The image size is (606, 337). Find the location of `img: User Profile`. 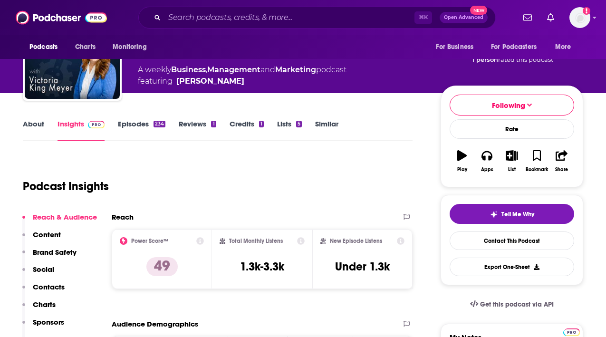

img: User Profile is located at coordinates (580, 18).